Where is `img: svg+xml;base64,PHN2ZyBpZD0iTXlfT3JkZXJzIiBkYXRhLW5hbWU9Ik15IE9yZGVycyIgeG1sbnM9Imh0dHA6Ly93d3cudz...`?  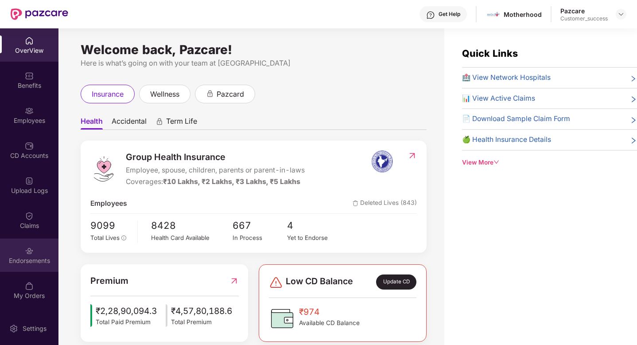 img: svg+xml;base64,PHN2ZyBpZD0iTXlfT3JkZXJzIiBkYXRhLW5hbWU9Ik15IE9yZGVycyIgeG1sbnM9Imh0dHA6Ly93d3cudz... is located at coordinates (29, 286).